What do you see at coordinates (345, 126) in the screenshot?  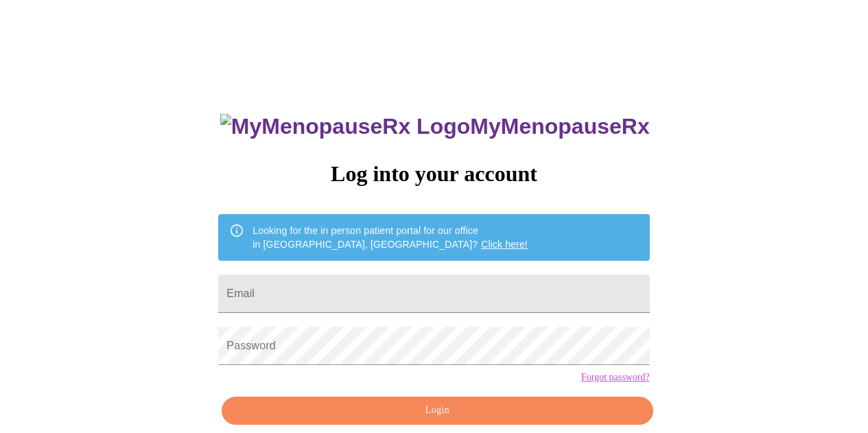 I see `img: MyMenopauseRx Logo` at bounding box center [345, 126].